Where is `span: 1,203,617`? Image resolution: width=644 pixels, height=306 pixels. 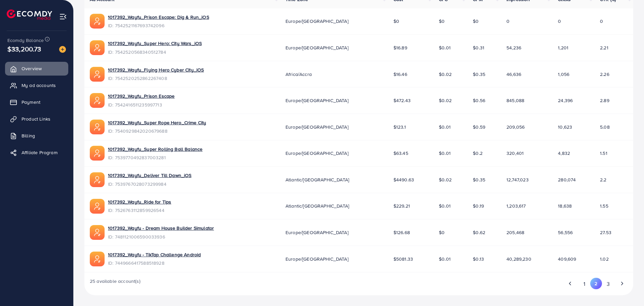
span: 1,203,617 is located at coordinates (516, 206).